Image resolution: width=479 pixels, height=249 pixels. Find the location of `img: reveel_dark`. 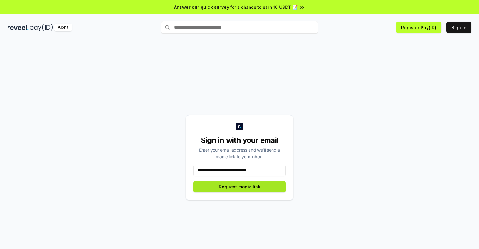

img: reveel_dark is located at coordinates (18, 27).